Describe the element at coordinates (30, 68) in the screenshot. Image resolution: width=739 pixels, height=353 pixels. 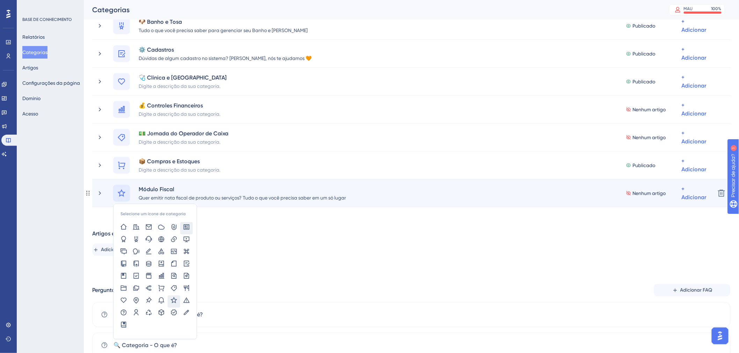
I see `font: Artigos` at that location.